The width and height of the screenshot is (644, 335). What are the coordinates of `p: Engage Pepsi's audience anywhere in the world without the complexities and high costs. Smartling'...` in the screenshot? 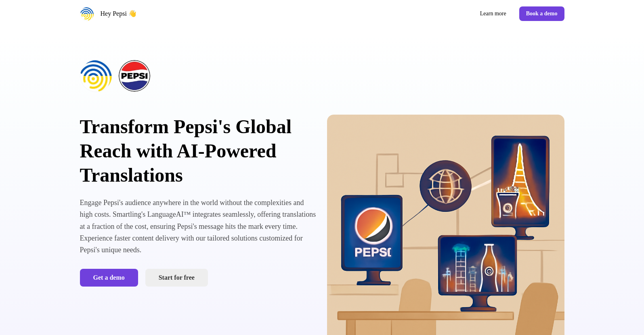 It's located at (198, 226).